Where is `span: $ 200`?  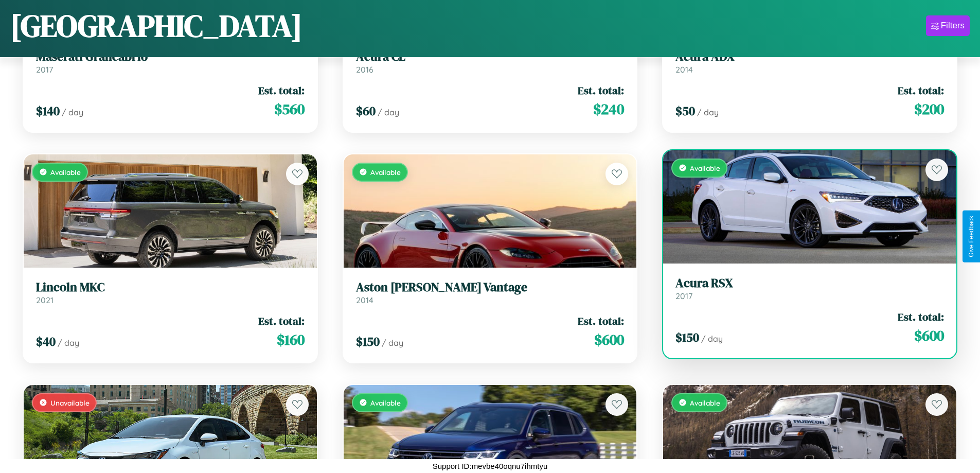 span: $ 200 is located at coordinates (929, 109).